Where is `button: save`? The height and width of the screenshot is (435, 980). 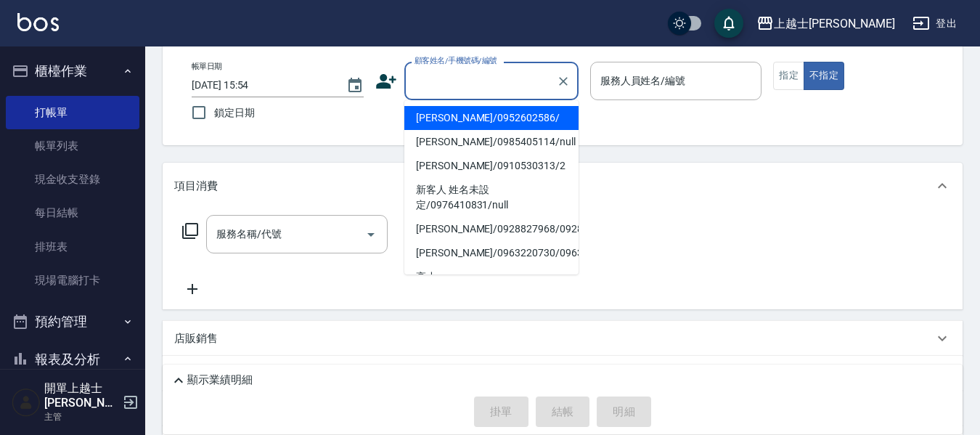 button: save is located at coordinates (729, 23).